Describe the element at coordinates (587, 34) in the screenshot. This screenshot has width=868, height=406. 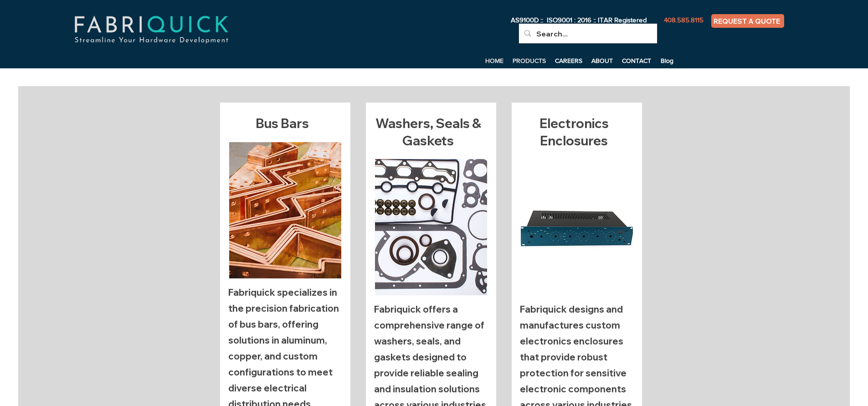
I see `input: Search...` at that location.